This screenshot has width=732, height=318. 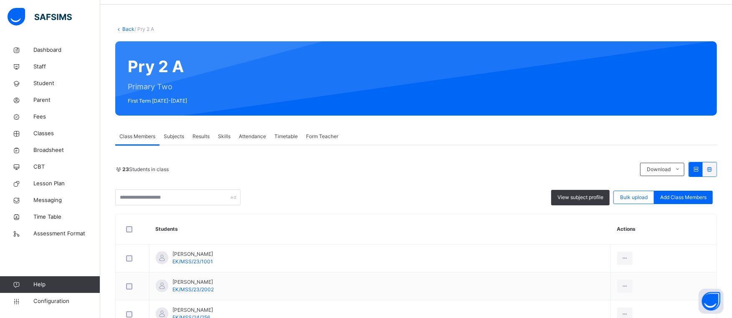 I want to click on img: safsims, so click(x=40, y=17).